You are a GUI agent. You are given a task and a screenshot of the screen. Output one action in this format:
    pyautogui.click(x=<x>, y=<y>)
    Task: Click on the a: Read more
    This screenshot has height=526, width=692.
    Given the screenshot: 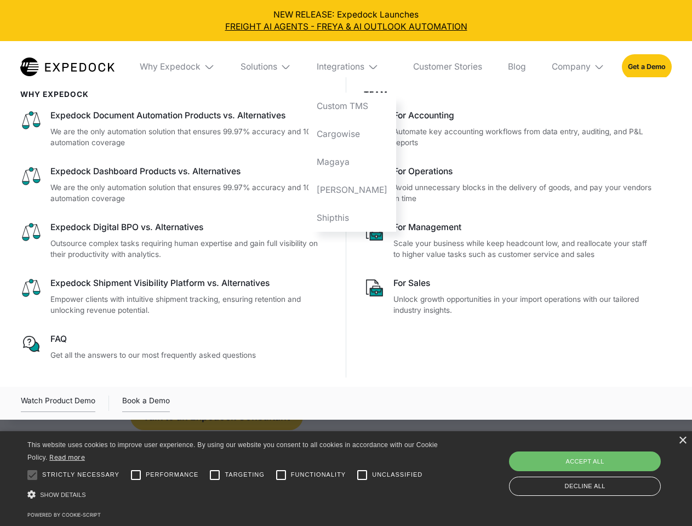 What is the action you would take?
    pyautogui.click(x=67, y=457)
    